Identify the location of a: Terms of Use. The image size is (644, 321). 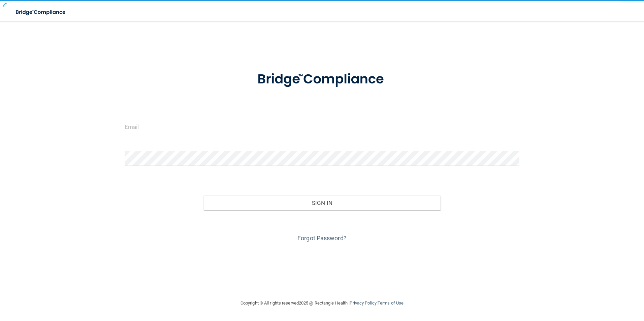
(391, 303).